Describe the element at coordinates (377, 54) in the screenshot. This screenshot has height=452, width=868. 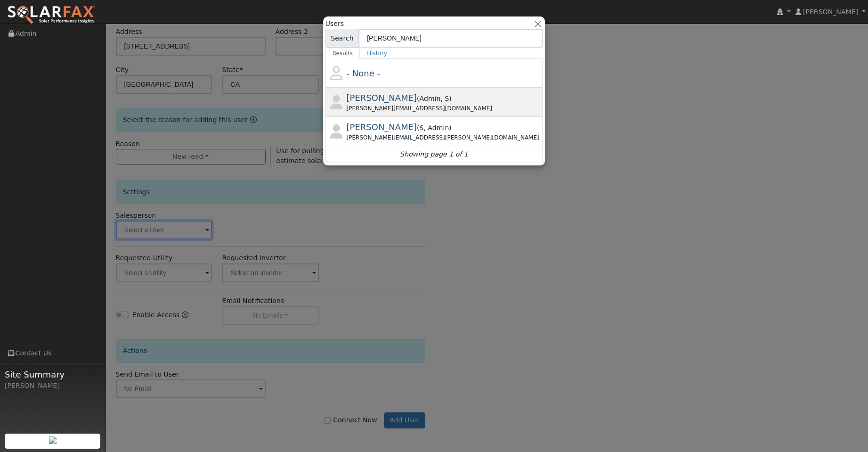
I see `a: History` at that location.